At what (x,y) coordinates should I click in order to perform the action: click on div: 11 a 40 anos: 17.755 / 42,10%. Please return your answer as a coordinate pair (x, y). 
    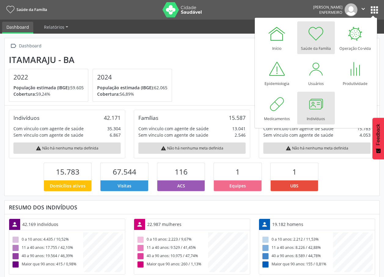
    Looking at the image, I should click on (47, 248).